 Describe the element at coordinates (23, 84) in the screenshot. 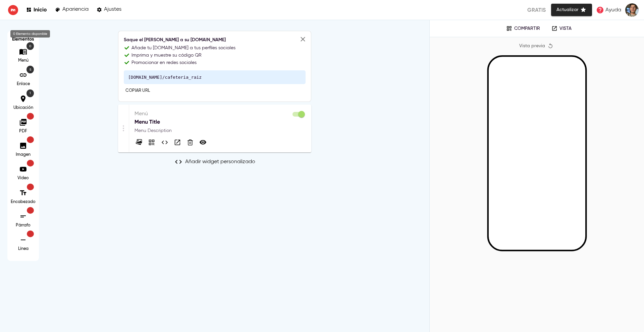

I see `p: Enlace` at that location.